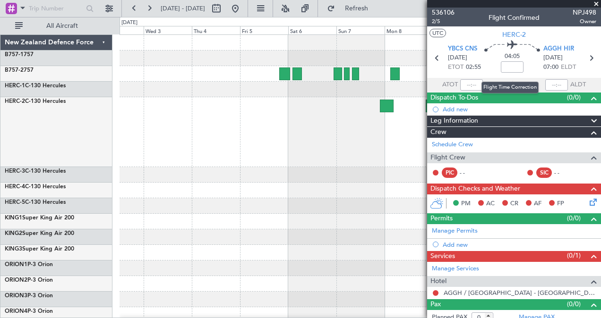 The width and height of the screenshot is (601, 318). Describe the element at coordinates (29, 281) in the screenshot. I see `a: ORION2P-3 Orion` at that location.